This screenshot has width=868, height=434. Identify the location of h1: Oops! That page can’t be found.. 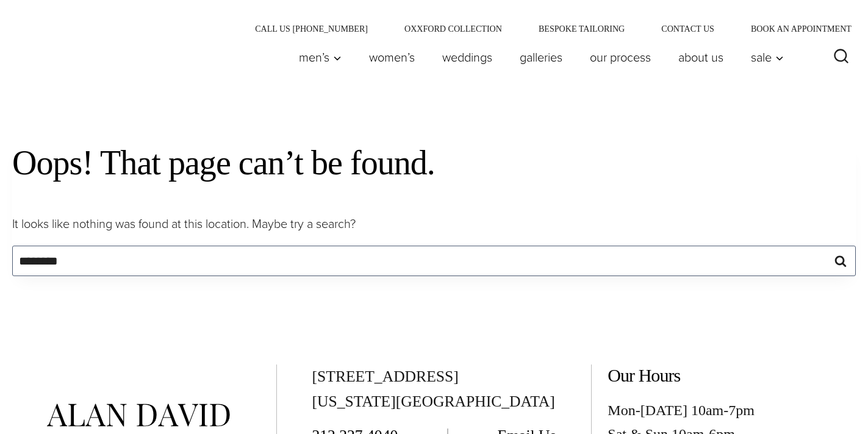
(434, 163).